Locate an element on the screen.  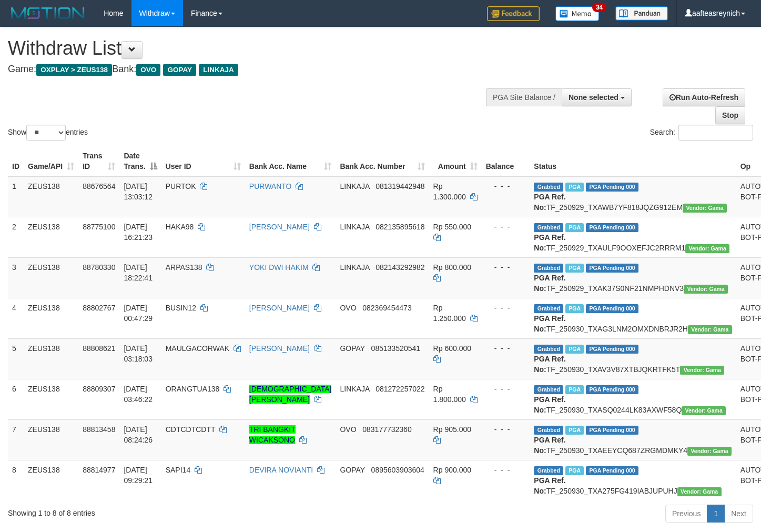
td: 4 is located at coordinates (15, 317).